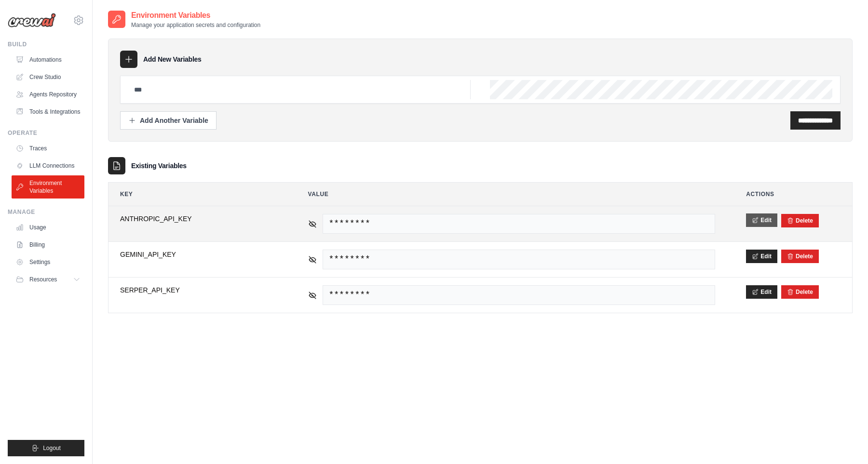  Describe the element at coordinates (46, 212) in the screenshot. I see `div: Manage` at that location.